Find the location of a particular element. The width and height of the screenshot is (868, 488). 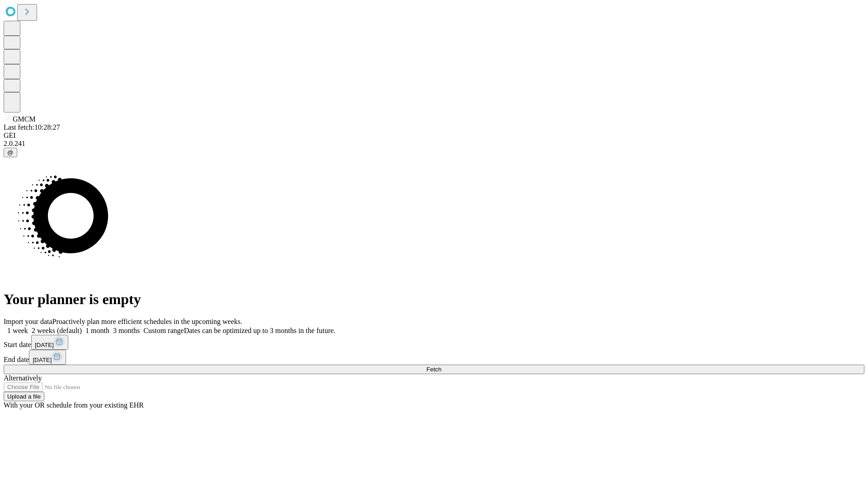

span: Last fetch: 10:28:27 is located at coordinates (32, 127).